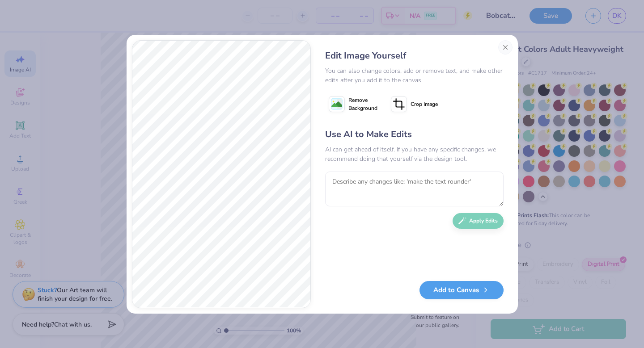  What do you see at coordinates (414, 154) in the screenshot?
I see `div: AI can get ahead of itself. If you have any specific changes, we recommend doing that yourself vi...` at bounding box center [414, 154].